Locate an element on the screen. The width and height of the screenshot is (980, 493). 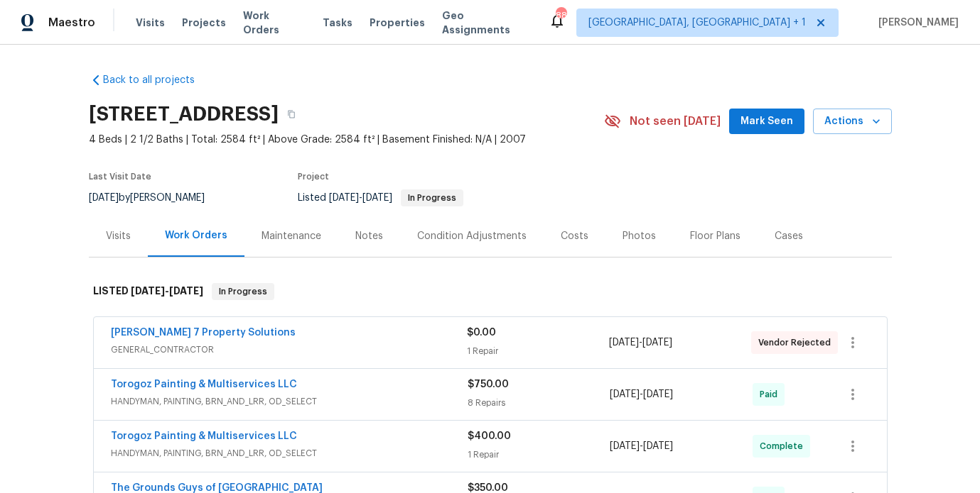
div: Visits is located at coordinates (118, 237).